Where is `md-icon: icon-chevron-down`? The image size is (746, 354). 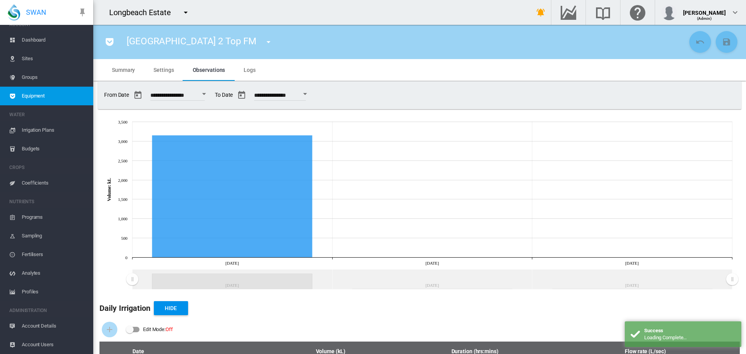
md-icon: icon-chevron-down is located at coordinates (735, 12).